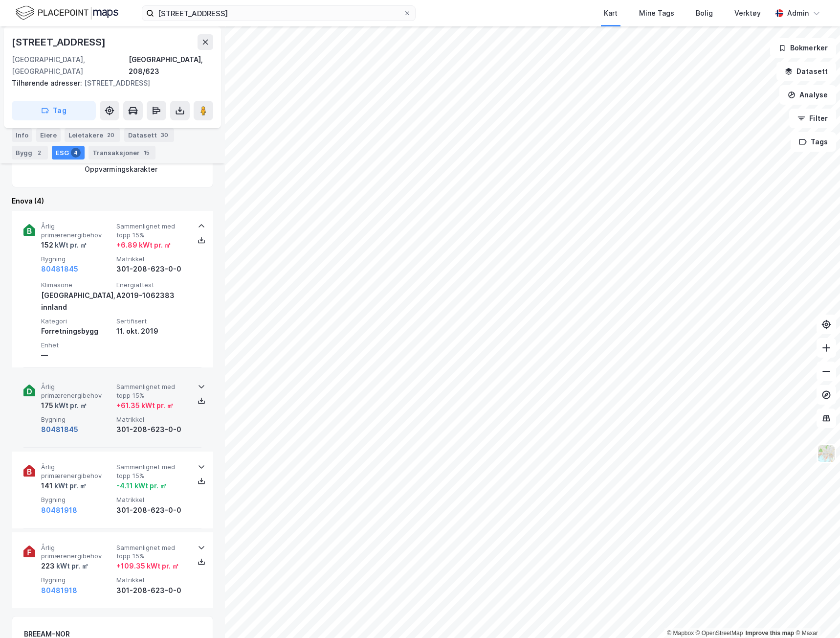 The image size is (840, 638). What do you see at coordinates (76, 331) in the screenshot?
I see `div: Forretningsbygg` at bounding box center [76, 331].